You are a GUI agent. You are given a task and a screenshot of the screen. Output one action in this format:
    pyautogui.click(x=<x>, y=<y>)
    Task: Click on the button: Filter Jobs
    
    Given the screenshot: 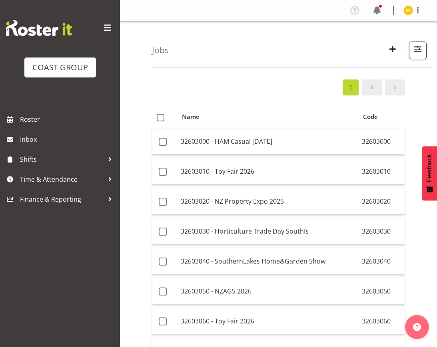 What is the action you would take?
    pyautogui.click(x=418, y=50)
    